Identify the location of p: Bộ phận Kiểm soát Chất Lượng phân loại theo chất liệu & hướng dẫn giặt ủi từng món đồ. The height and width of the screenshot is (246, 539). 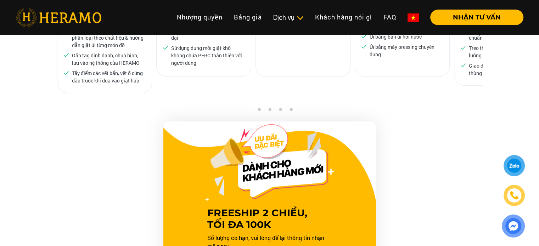
(108, 38).